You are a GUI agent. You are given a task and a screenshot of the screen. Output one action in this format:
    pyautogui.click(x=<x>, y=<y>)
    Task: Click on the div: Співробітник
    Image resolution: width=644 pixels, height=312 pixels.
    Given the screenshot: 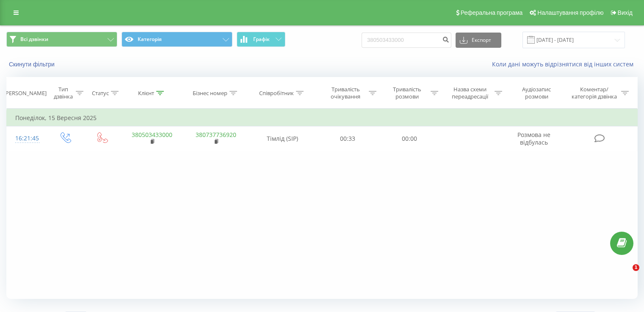 What is the action you would take?
    pyautogui.click(x=277, y=93)
    